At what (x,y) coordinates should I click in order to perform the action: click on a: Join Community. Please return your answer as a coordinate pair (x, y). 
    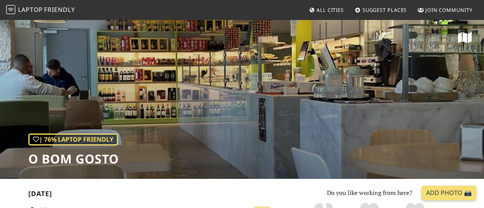
    Looking at the image, I should click on (444, 10).